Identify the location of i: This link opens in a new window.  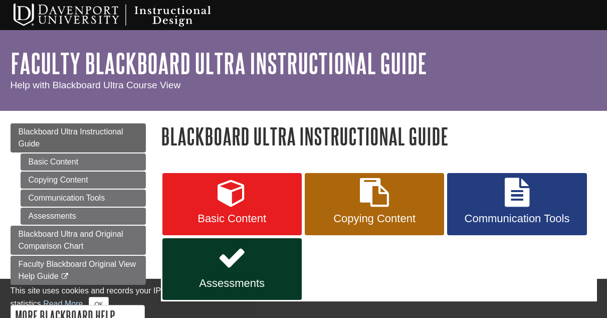
(65, 276).